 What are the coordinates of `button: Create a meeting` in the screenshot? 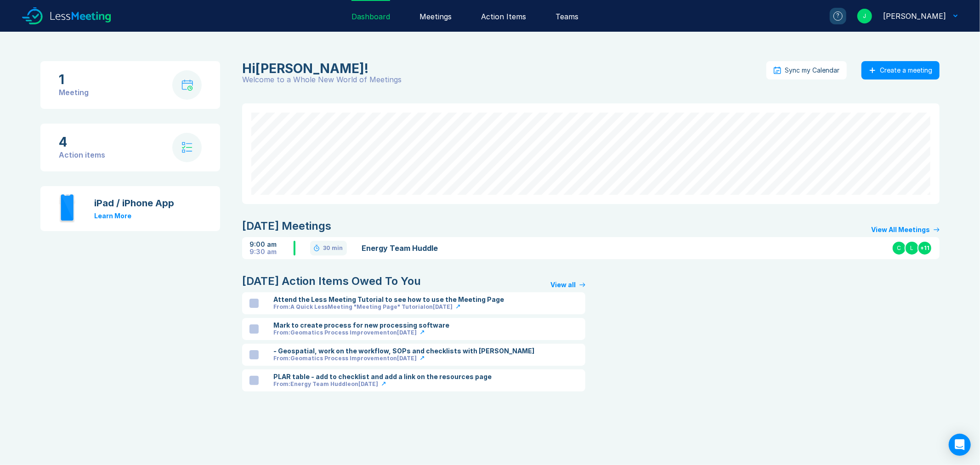 It's located at (900, 70).